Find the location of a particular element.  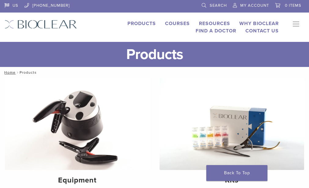

a: Back To Top is located at coordinates (237, 173).